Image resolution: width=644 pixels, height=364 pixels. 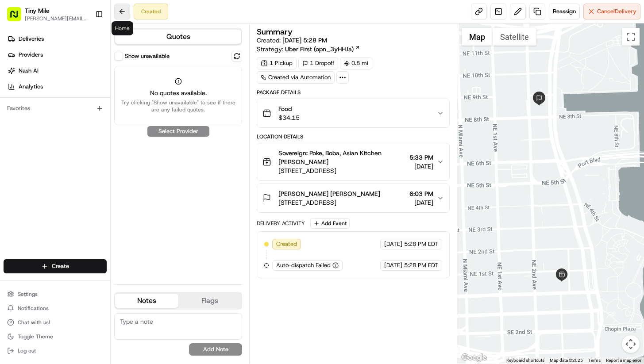 I want to click on button: Toggle fullscreen view, so click(x=631, y=37).